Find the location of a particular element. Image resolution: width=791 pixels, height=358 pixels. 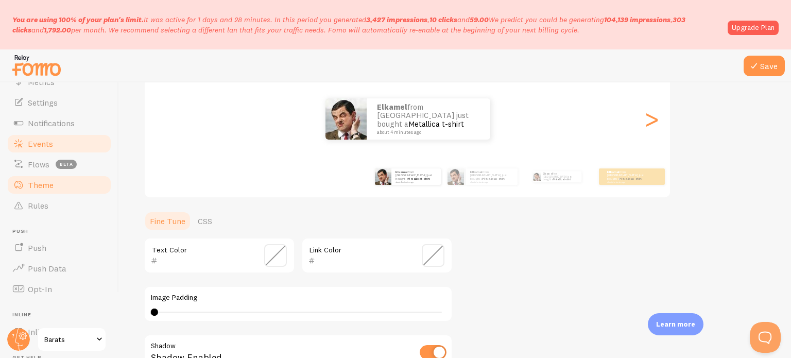

a: Settings is located at coordinates (59, 102).